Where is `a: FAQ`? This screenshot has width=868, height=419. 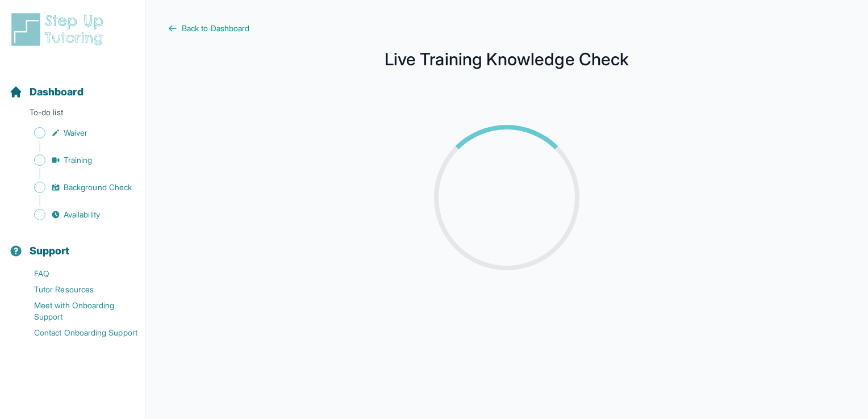 a: FAQ is located at coordinates (77, 274).